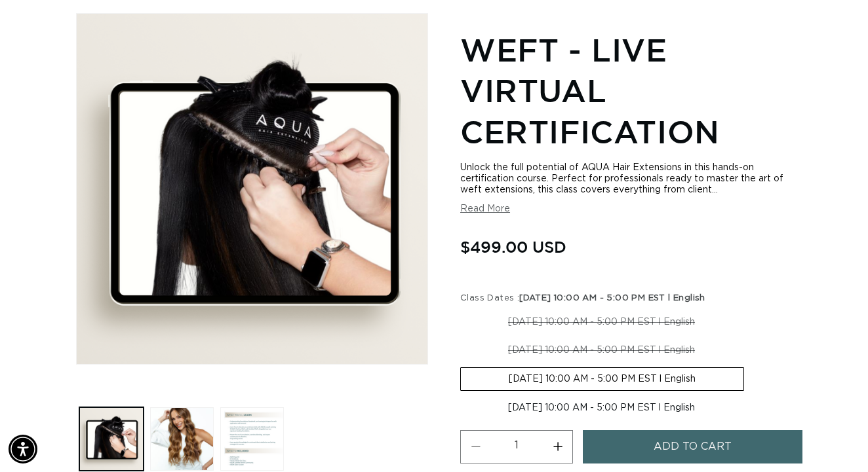 The image size is (868, 472). What do you see at coordinates (626, 179) in the screenshot?
I see `div: Unlock the full potential of AQUA Hair Extensions in this hands-on certification course. Perfect ...` at bounding box center [626, 179].